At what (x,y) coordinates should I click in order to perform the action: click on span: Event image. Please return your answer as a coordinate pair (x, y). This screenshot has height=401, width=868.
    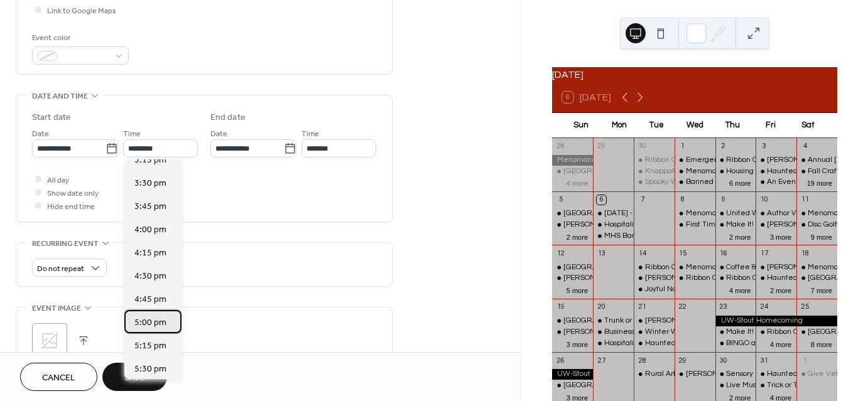
    Looking at the image, I should click on (56, 308).